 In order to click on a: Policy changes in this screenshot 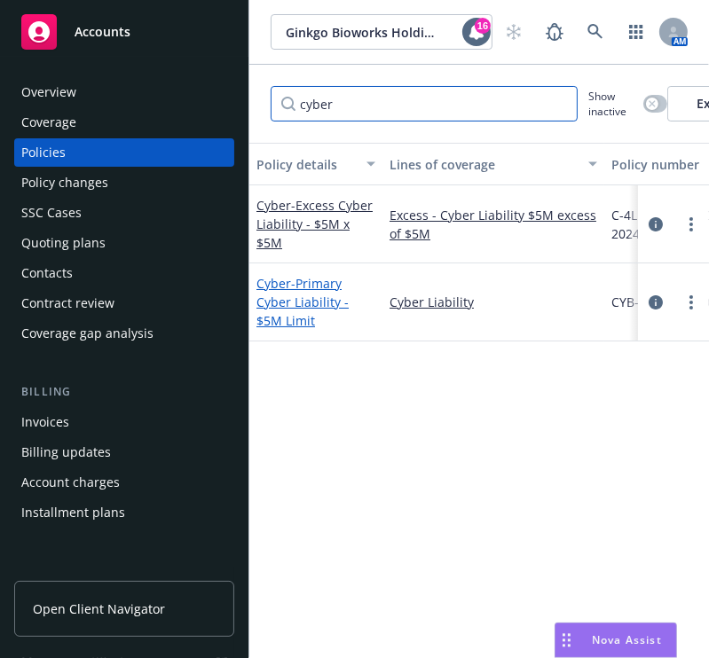, I will do `click(124, 183)`.